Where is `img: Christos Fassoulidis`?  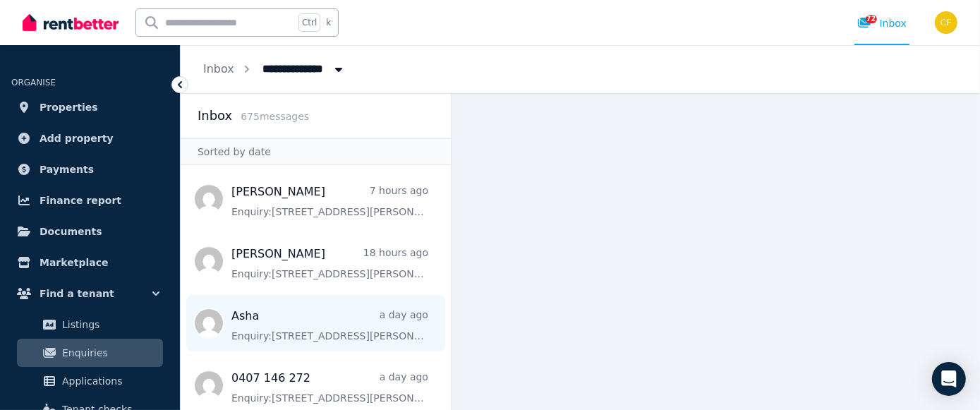
img: Christos Fassoulidis is located at coordinates (946, 22).